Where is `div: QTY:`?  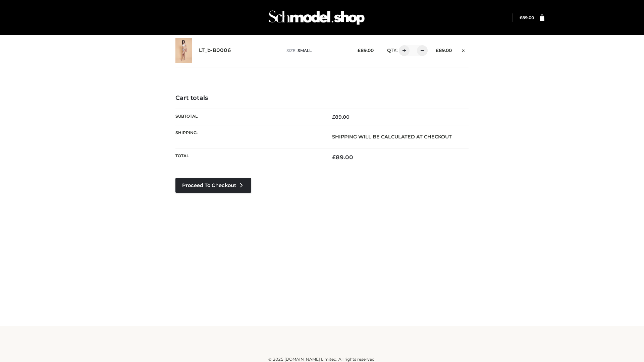 div: QTY: is located at coordinates (402, 51).